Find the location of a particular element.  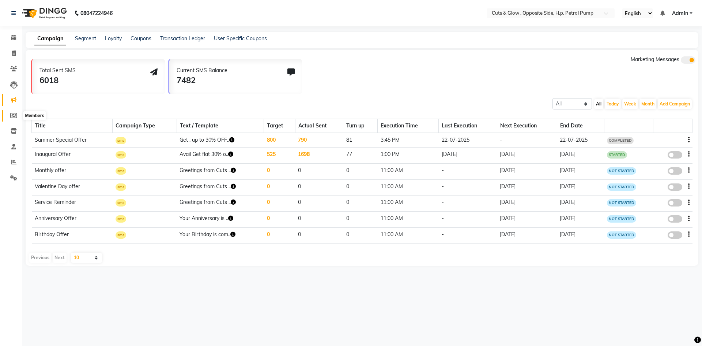

td: Inaugural Offer is located at coordinates (72, 155).